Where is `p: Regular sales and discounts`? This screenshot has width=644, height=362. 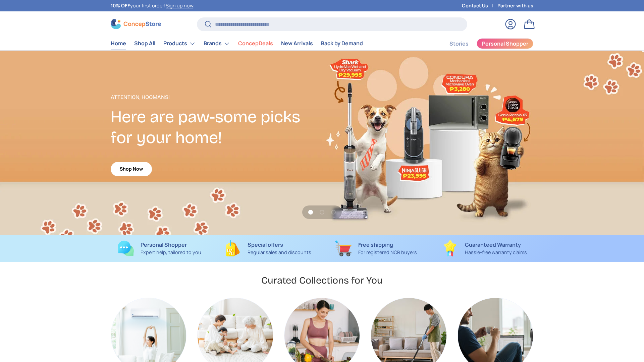
p: Regular sales and discounts is located at coordinates (279, 252).